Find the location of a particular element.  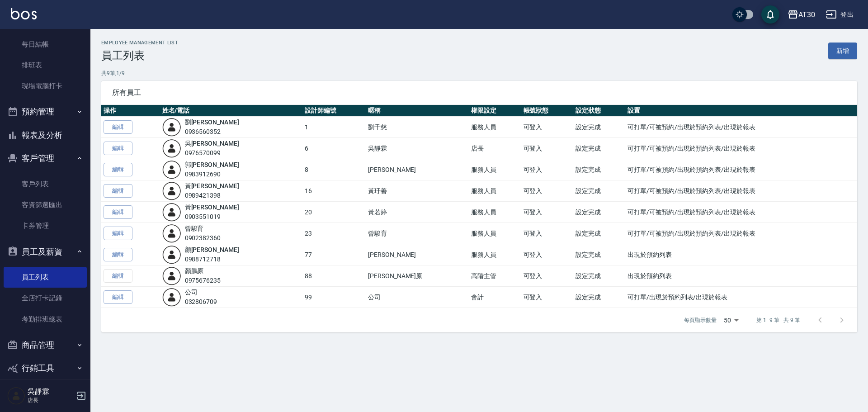

a: 顏鵬原 is located at coordinates (194, 271).